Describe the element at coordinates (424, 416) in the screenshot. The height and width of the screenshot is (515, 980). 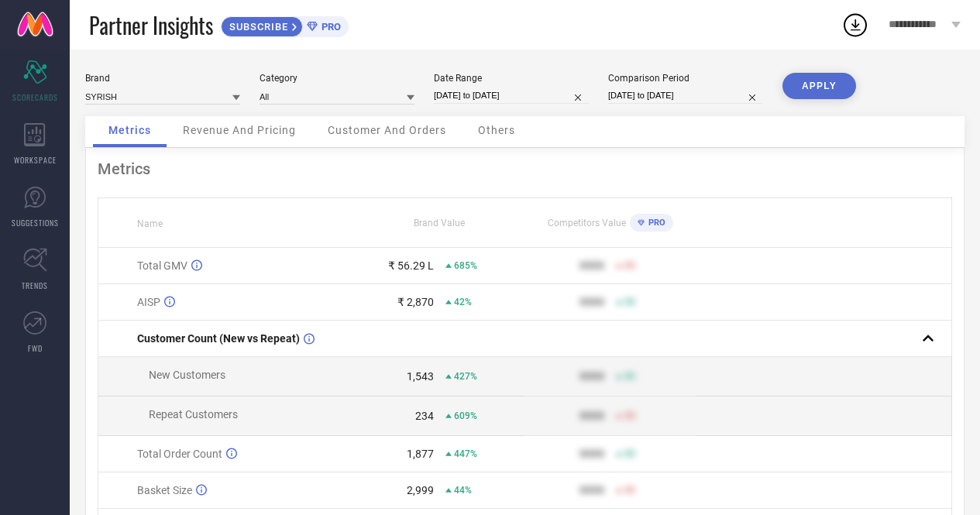
I see `div: 234` at that location.